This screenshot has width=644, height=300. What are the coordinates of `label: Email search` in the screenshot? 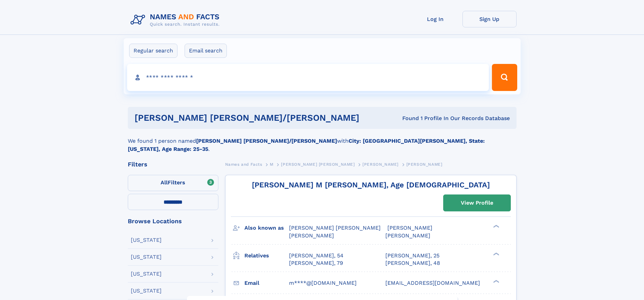 It's located at (205, 51).